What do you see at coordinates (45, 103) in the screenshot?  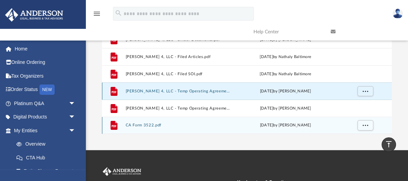 I see `a: Platinum Q&Aarrow_drop_down` at bounding box center [45, 103].